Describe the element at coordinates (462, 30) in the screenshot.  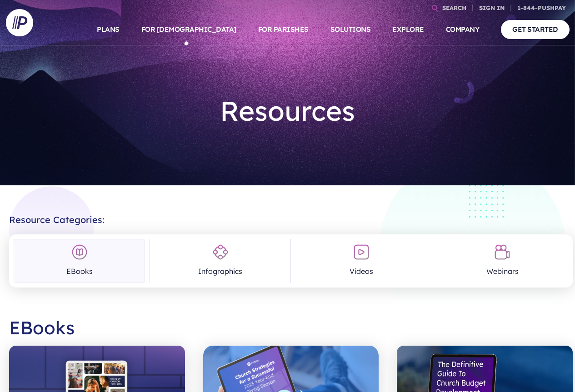
I see `a: COMPANY` at that location.